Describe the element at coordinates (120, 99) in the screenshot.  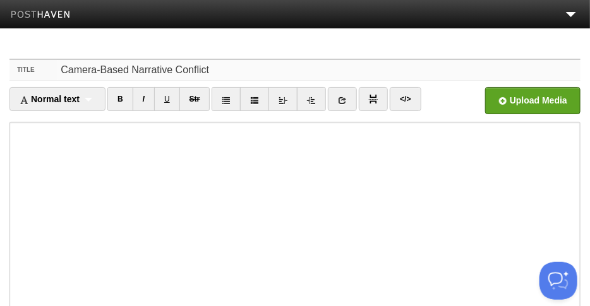
I see `a: B` at that location.